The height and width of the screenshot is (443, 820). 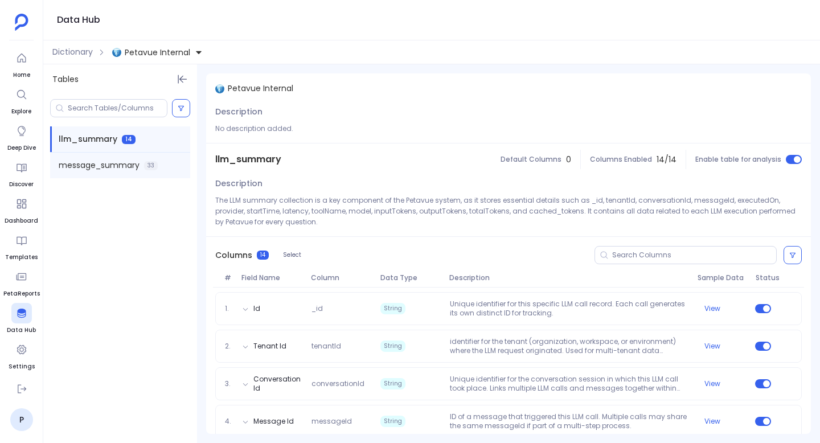 What do you see at coordinates (22, 137) in the screenshot?
I see `a: Deep Dive` at bounding box center [22, 137].